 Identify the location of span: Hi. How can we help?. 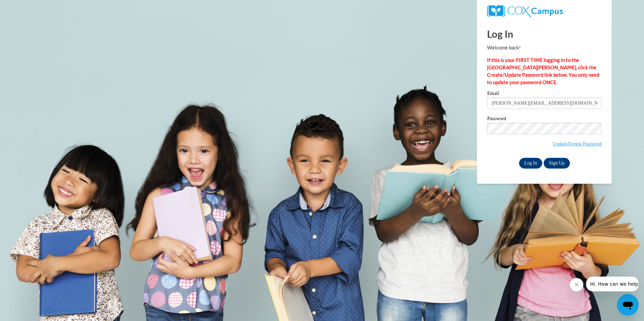
(29, 8).